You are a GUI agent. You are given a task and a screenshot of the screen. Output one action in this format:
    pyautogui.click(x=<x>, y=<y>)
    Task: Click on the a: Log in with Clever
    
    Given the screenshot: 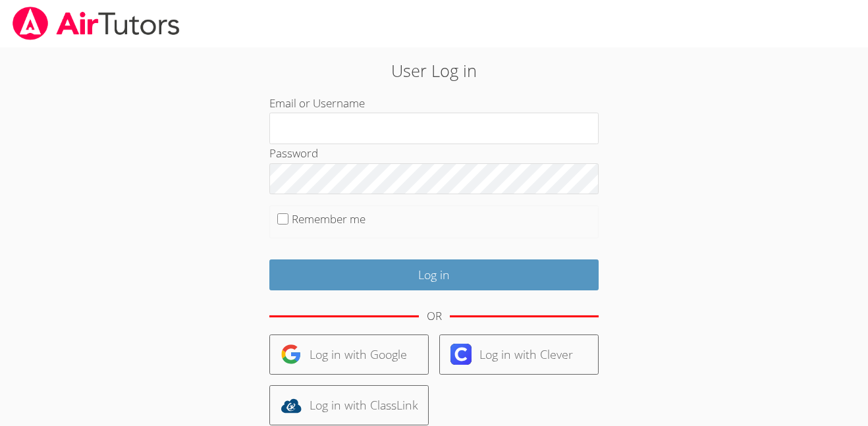 What is the action you would take?
    pyautogui.click(x=518, y=355)
    